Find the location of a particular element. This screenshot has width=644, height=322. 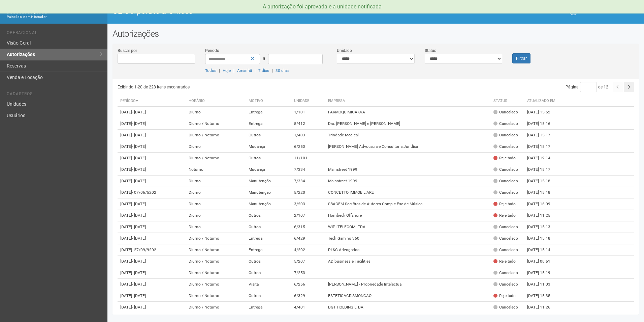

td: Visita is located at coordinates (269, 284).